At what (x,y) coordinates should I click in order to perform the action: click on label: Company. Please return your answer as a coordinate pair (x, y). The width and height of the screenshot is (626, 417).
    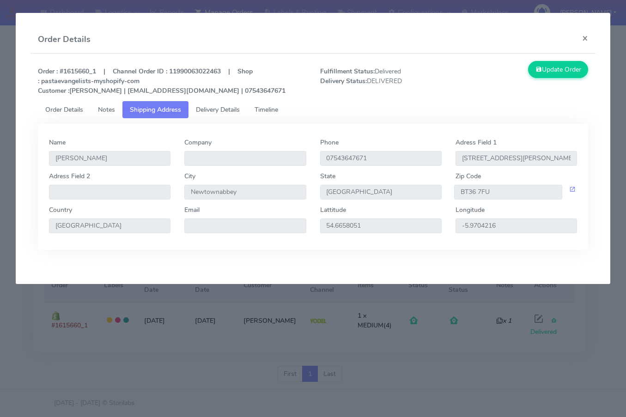
    Looking at the image, I should click on (198, 142).